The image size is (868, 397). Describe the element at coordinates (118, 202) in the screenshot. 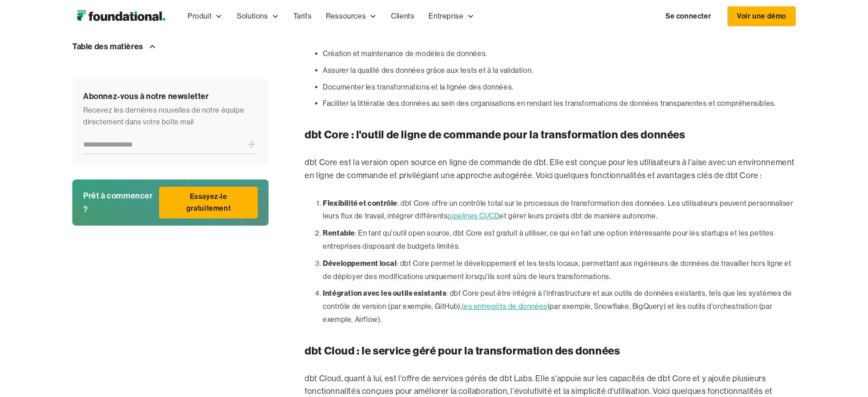

I see `font: Prêt à commencer ?` at that location.